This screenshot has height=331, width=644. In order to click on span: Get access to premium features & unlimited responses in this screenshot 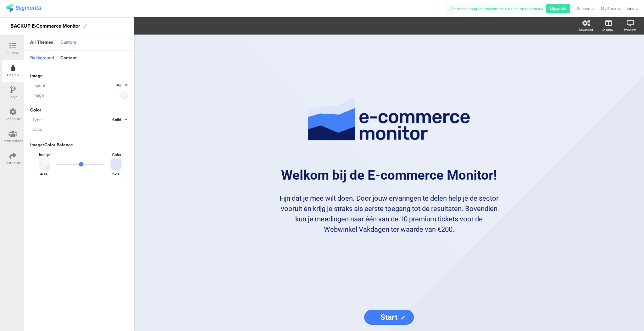, I will do `click(496, 9)`.